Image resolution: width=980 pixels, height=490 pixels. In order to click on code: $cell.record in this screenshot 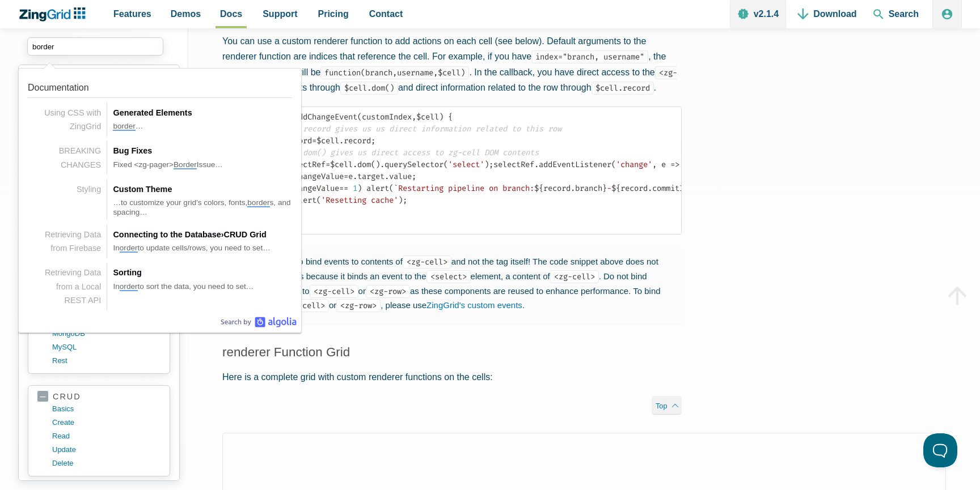, I will do `click(622, 88)`.